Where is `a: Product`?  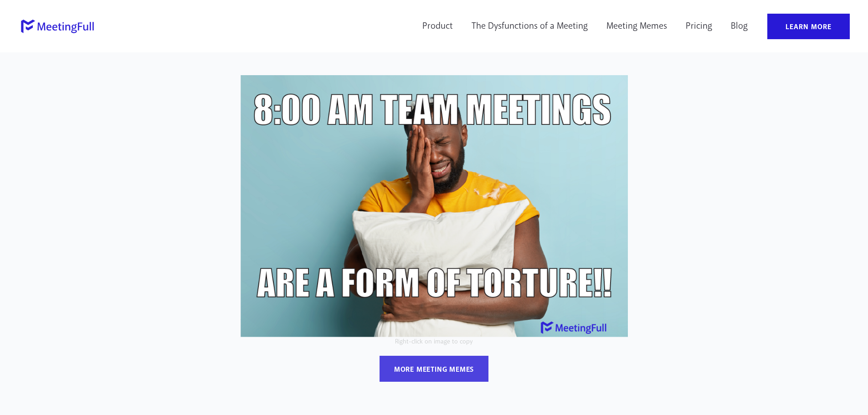 a: Product is located at coordinates (438, 27).